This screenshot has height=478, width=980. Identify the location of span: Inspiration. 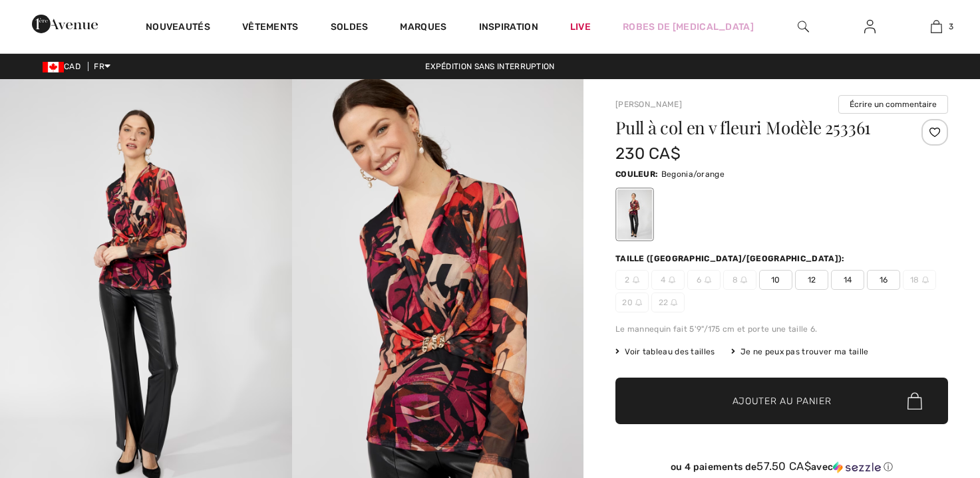
(508, 28).